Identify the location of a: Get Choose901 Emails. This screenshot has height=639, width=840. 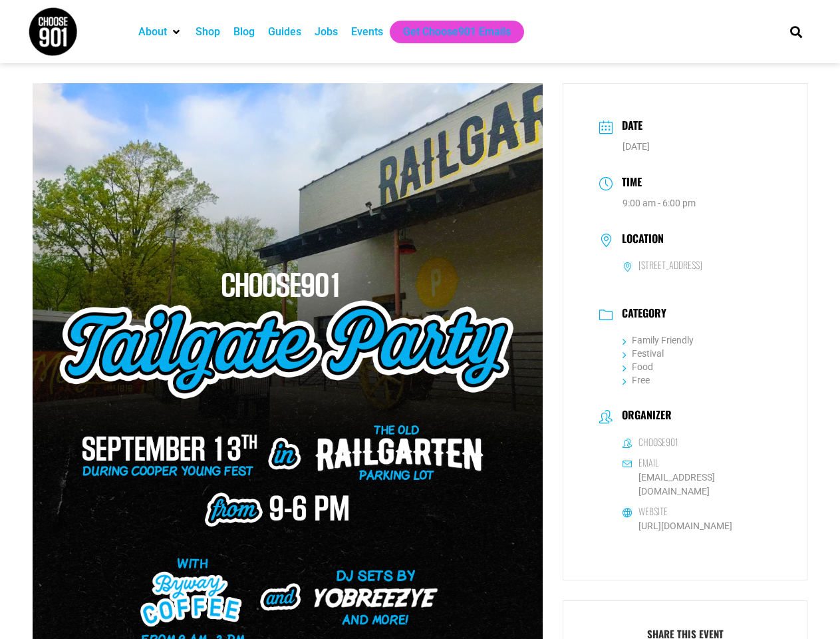
(457, 32).